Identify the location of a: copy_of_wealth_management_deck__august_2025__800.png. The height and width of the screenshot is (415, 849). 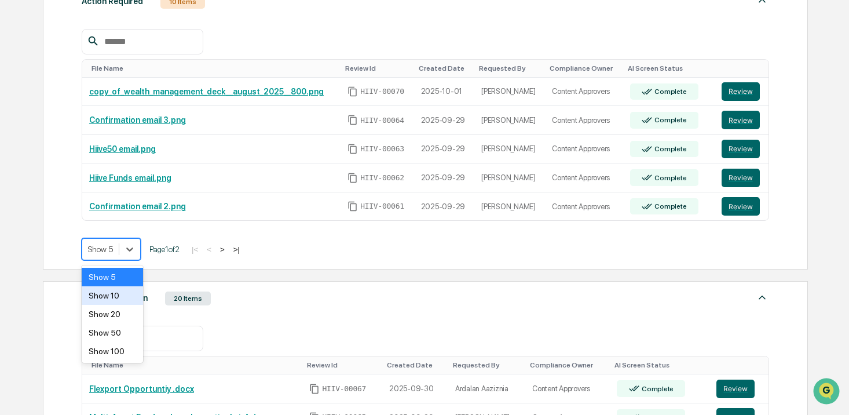
(206, 91).